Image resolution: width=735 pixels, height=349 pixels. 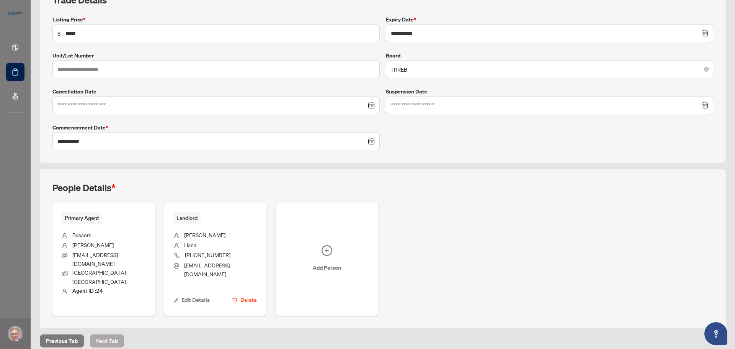 What do you see at coordinates (549, 56) in the screenshot?
I see `label: Board` at bounding box center [549, 56].